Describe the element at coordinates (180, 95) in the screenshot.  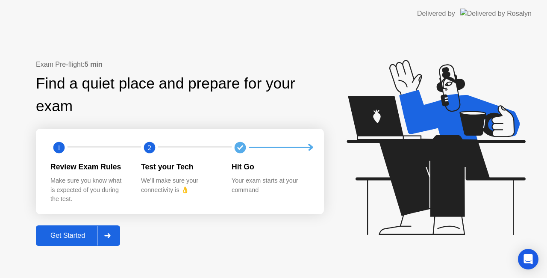
I see `div: Find a quiet place and prepare for your exam` at that location.